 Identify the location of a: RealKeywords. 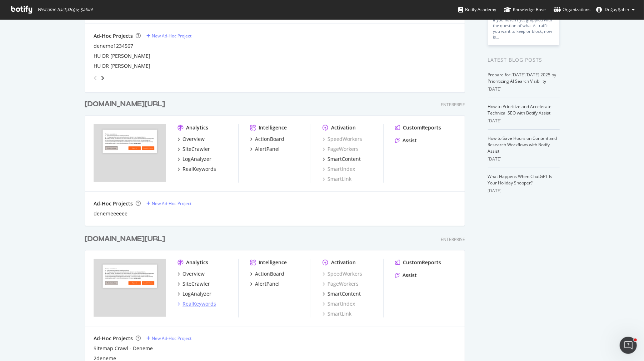
(197, 169).